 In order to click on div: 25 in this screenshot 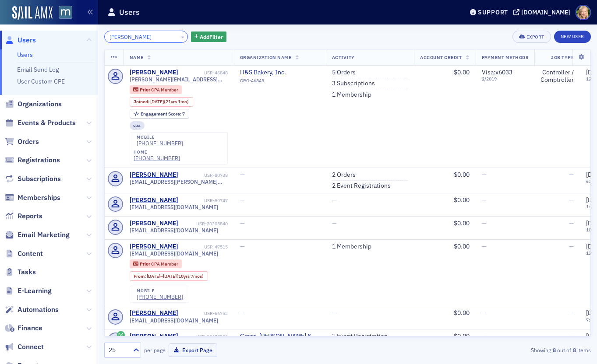, I will do `click(119, 350)`.